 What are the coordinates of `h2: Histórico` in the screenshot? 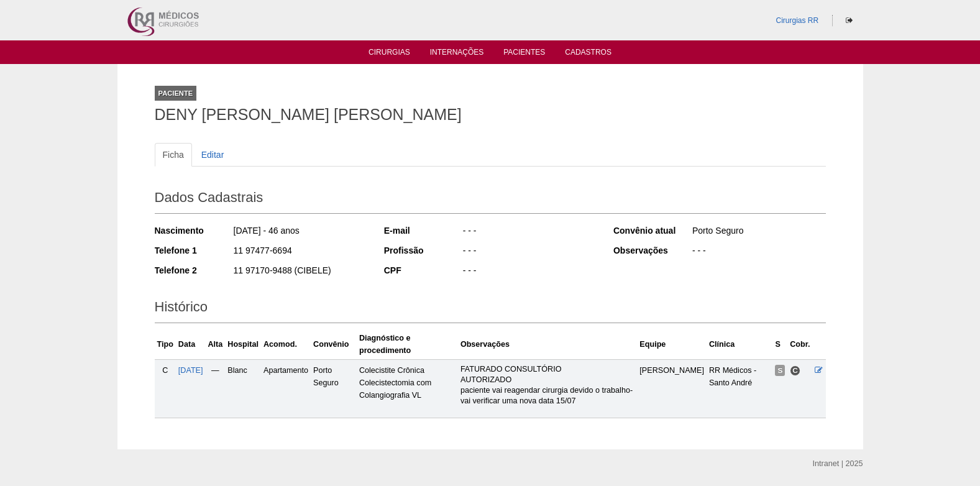 It's located at (490, 309).